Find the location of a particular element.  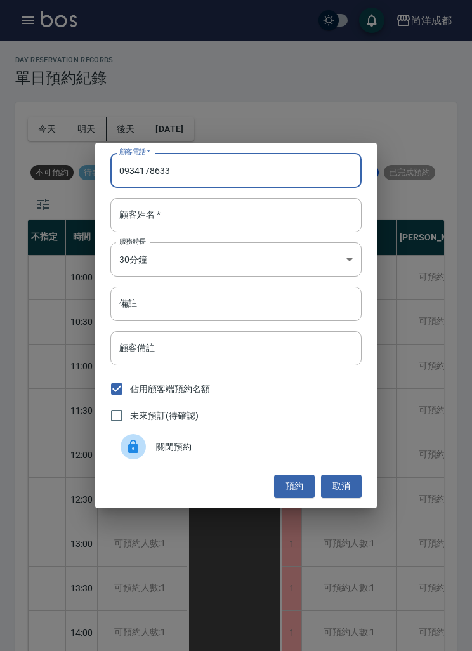

button: 預約 is located at coordinates (295, 486).